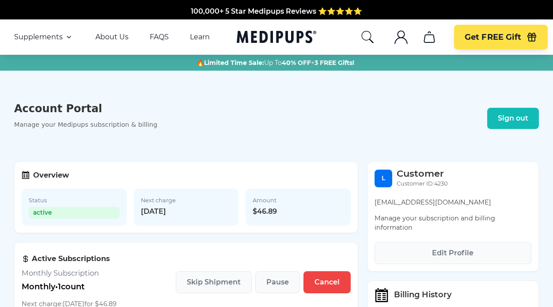  What do you see at coordinates (422, 183) in the screenshot?
I see `p: Customer ID: 4230` at bounding box center [422, 183].